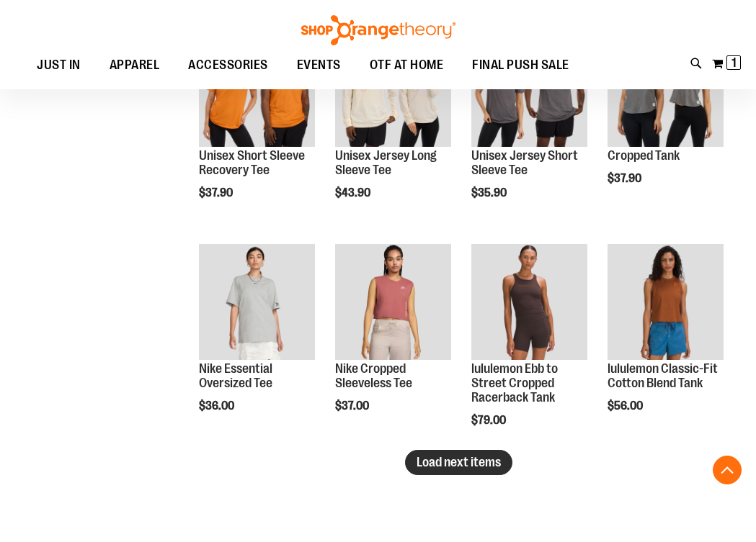  What do you see at coordinates (319, 65) in the screenshot?
I see `span: EVENTS` at bounding box center [319, 65].